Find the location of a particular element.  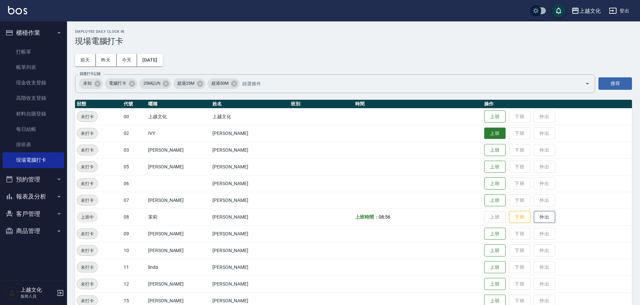

td: 茉莉 is located at coordinates (179, 217).